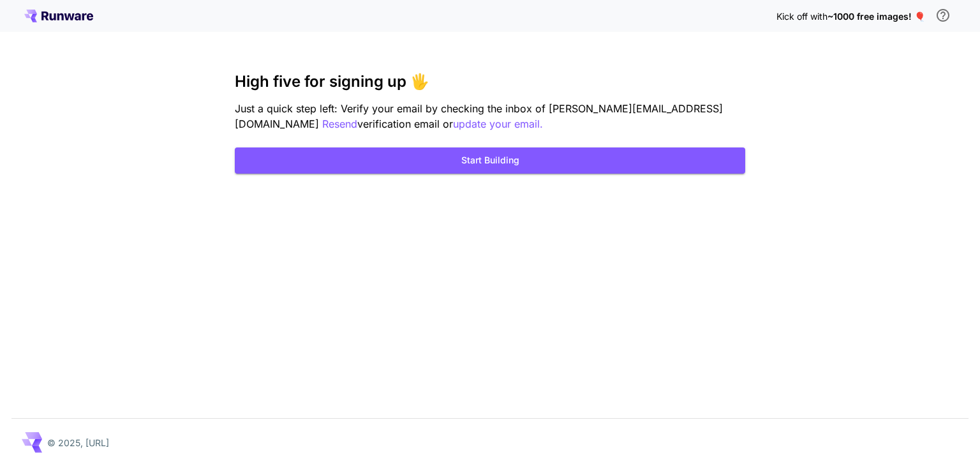 This screenshot has height=466, width=980. Describe the element at coordinates (490, 160) in the screenshot. I see `button: Start Building` at that location.